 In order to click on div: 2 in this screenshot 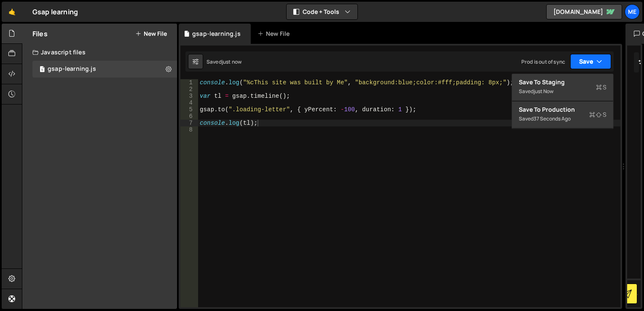, I will do `click(189, 89)`.